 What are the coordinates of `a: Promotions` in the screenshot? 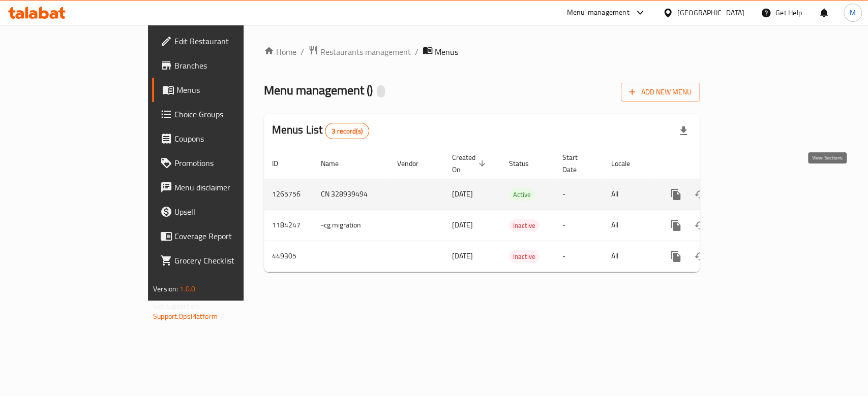 It's located at (222, 163).